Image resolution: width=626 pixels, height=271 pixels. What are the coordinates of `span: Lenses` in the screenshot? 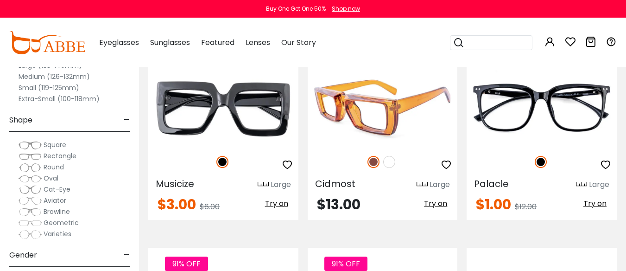 It's located at (258, 42).